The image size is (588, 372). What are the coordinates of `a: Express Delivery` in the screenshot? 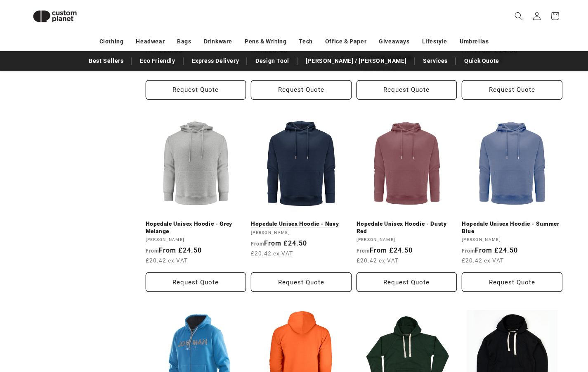 It's located at (215, 61).